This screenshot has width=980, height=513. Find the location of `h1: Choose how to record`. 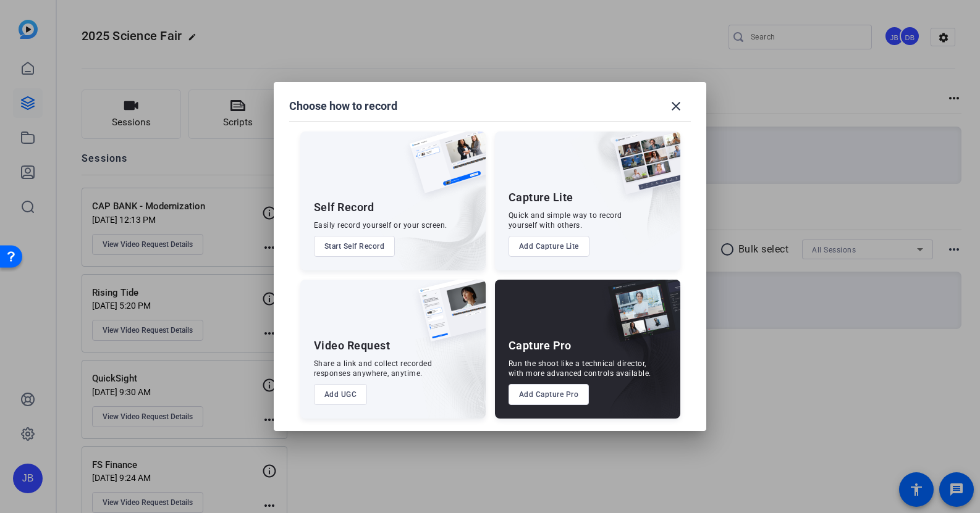

h1: Choose how to record is located at coordinates (343, 106).